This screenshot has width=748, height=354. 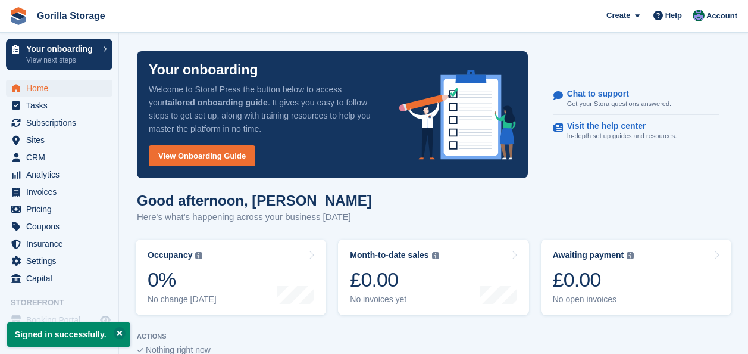 I want to click on span: Help, so click(x=674, y=15).